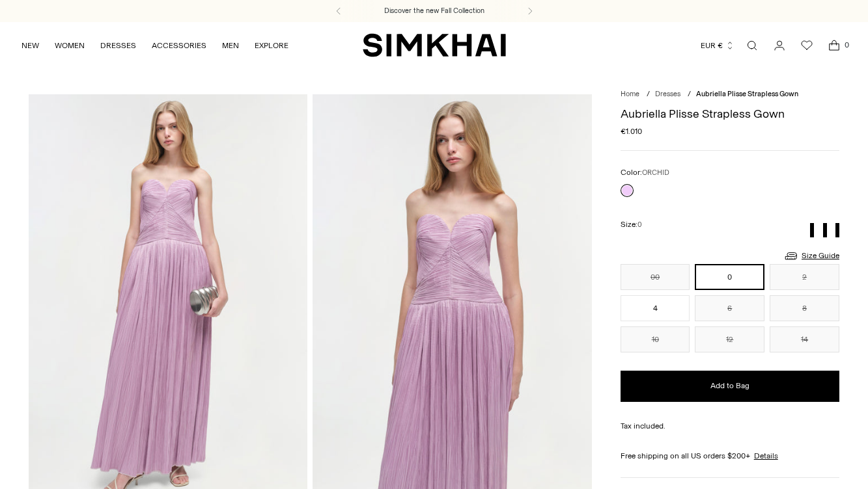  I want to click on button: 0, so click(729, 277).